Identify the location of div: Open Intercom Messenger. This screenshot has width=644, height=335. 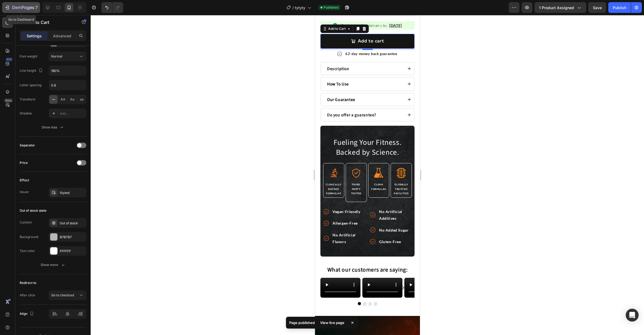
(632, 315).